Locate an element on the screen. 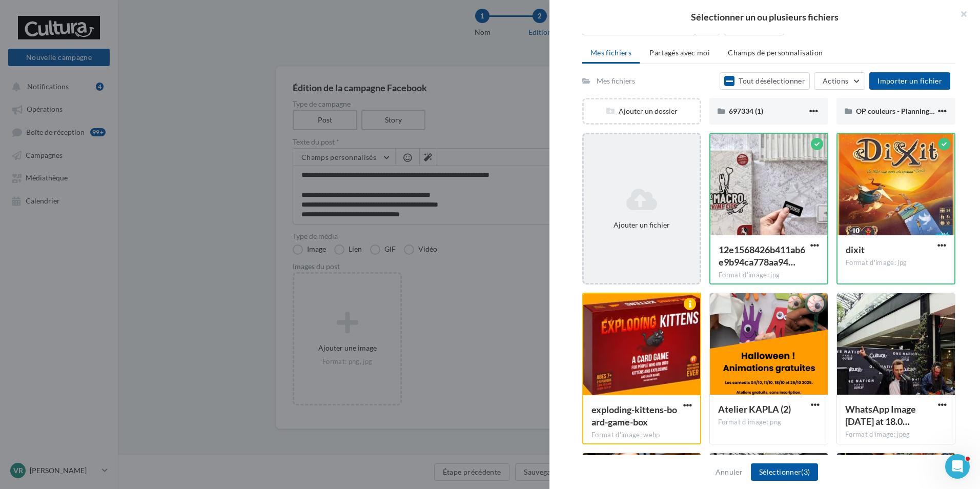 The height and width of the screenshot is (489, 980). div: Format d'image: webp is located at coordinates (641, 436).